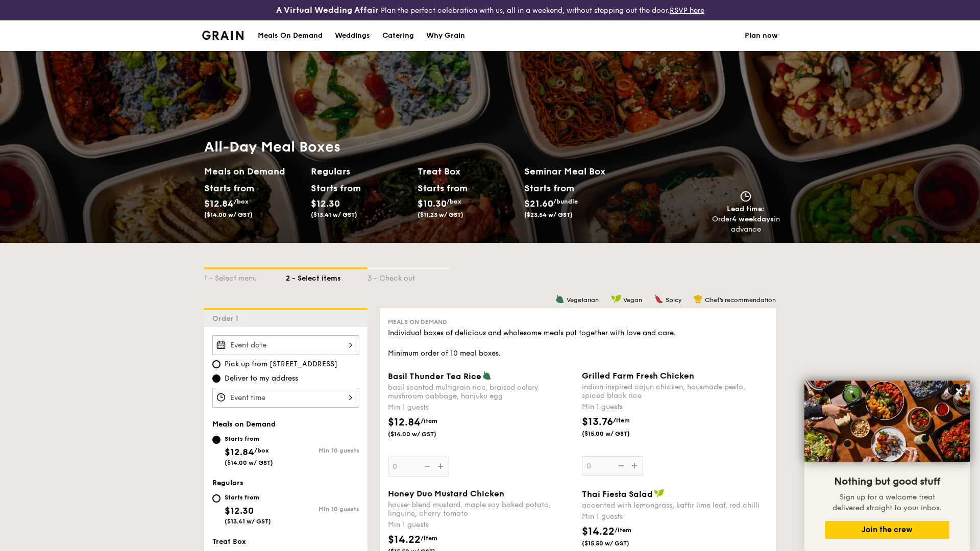 The height and width of the screenshot is (551, 980). I want to click on img: DSC07876-Edit02-Large.jpeg, so click(887, 420).